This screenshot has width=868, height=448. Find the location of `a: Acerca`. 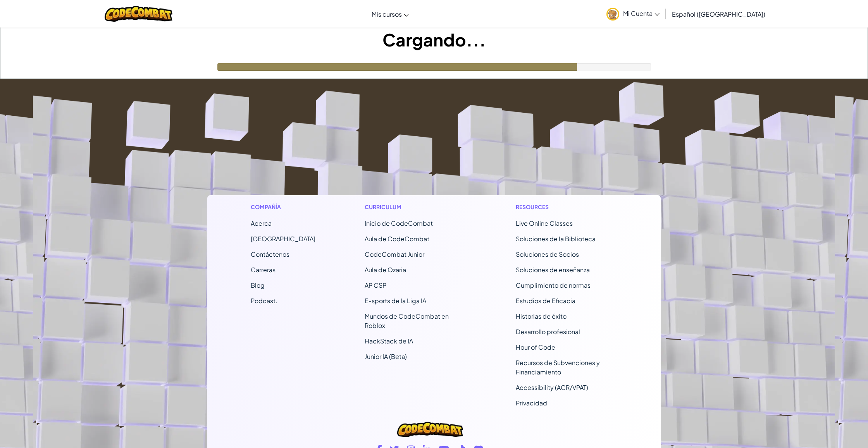

a: Acerca is located at coordinates (261, 223).